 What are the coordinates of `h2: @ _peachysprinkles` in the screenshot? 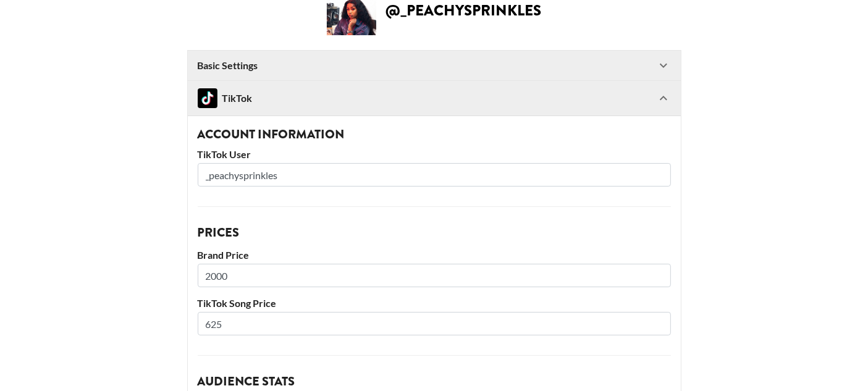 It's located at (464, 11).